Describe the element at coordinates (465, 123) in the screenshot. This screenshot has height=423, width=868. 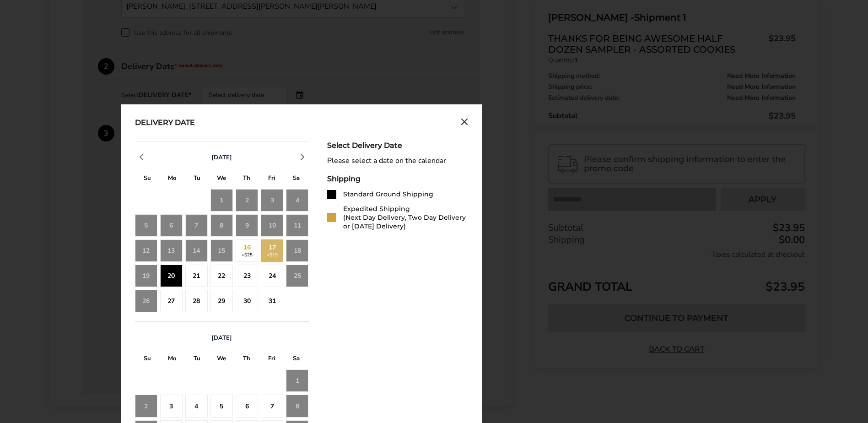
I see `button: Close calendar` at that location.